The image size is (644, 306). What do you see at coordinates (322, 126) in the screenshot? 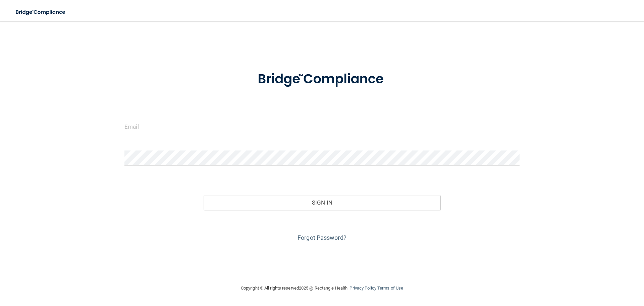
I see `input: Email` at bounding box center [322, 126].